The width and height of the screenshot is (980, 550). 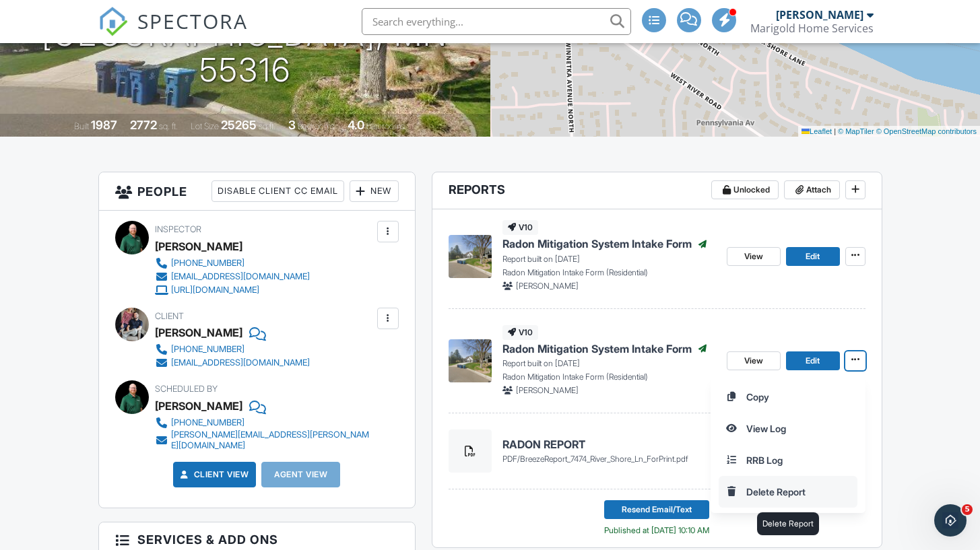 I want to click on span: bedrooms, so click(x=316, y=126).